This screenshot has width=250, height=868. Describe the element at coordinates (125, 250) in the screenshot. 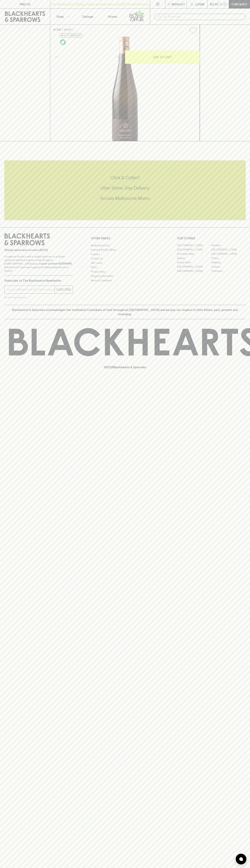

I see `a: Business & Bulk Gifting` at that location.